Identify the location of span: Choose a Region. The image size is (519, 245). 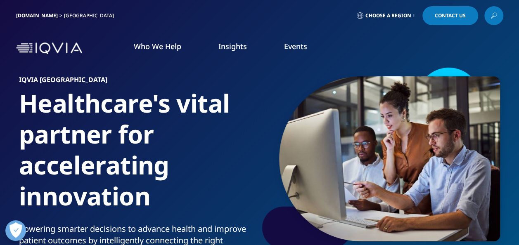
(388, 16).